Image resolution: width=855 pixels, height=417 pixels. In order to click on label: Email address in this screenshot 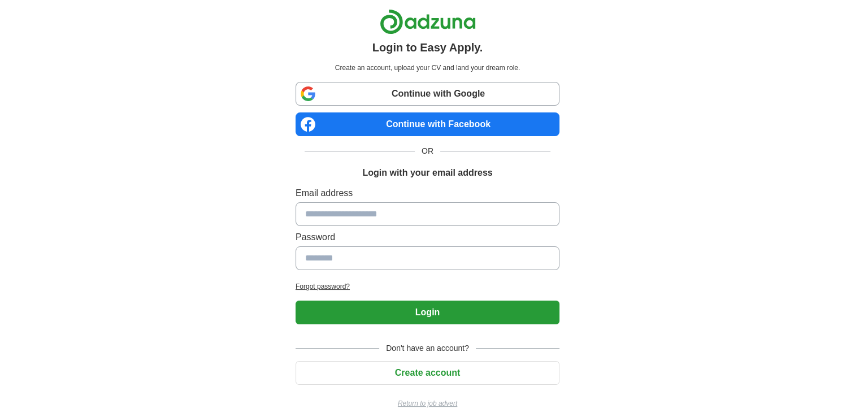, I will do `click(427, 193)`.